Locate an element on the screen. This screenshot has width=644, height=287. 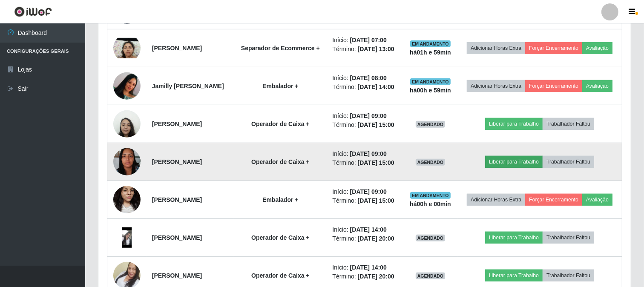
img: 1696952889057.jpeg is located at coordinates (127, 124).